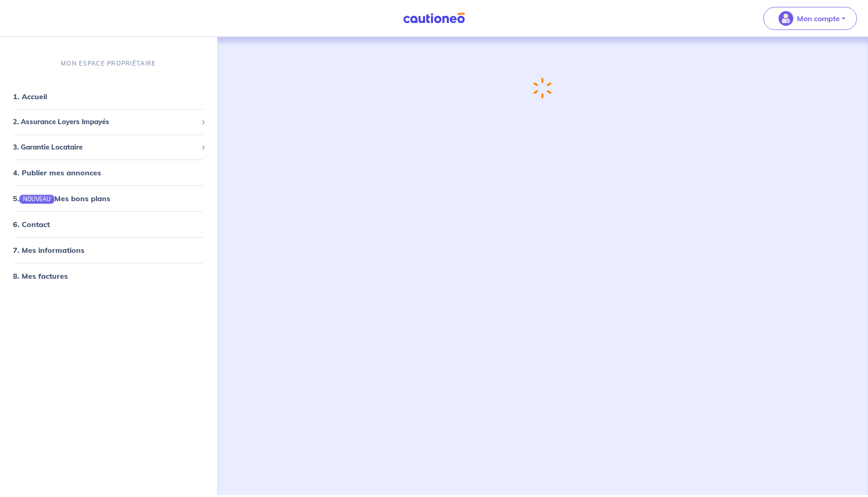 This screenshot has width=868, height=497. What do you see at coordinates (108, 276) in the screenshot?
I see `div: 8. Mes factures` at bounding box center [108, 276].